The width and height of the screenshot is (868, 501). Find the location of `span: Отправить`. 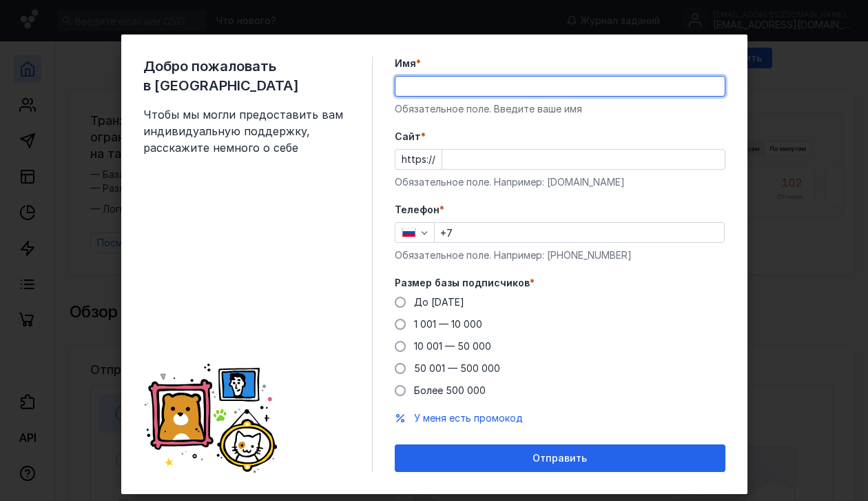

span: Отправить is located at coordinates (559, 458).